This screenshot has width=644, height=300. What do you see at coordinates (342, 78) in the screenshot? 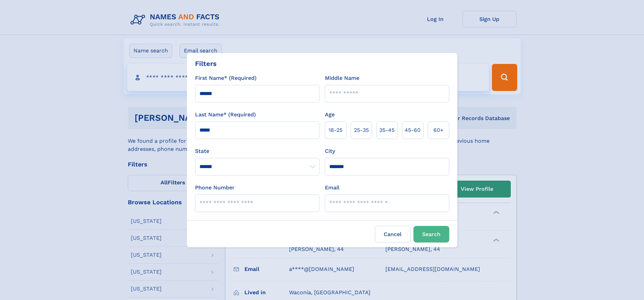
I see `label: Middle Name` at bounding box center [342, 78].